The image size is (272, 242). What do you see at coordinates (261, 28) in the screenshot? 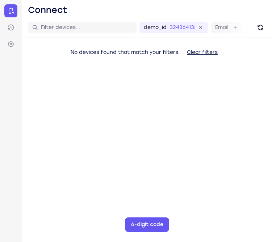
I see `button: Refresh` at bounding box center [261, 28].